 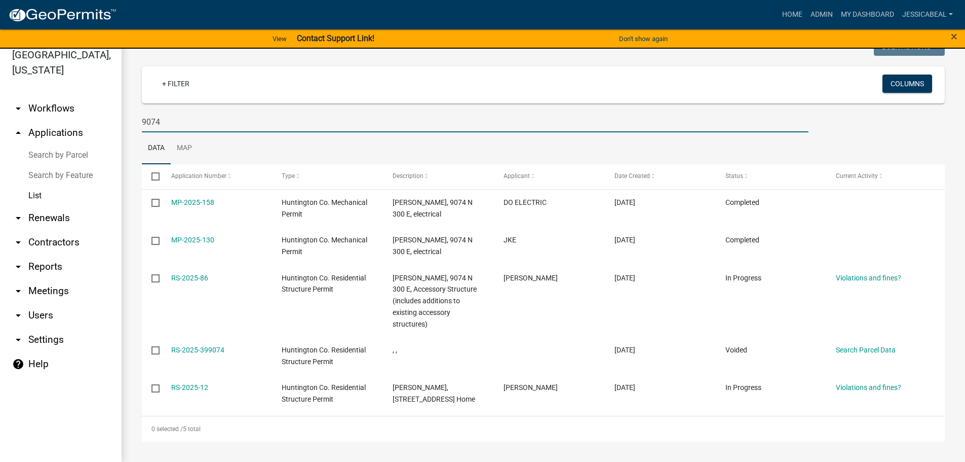 What do you see at coordinates (18, 364) in the screenshot?
I see `i: help` at bounding box center [18, 364].